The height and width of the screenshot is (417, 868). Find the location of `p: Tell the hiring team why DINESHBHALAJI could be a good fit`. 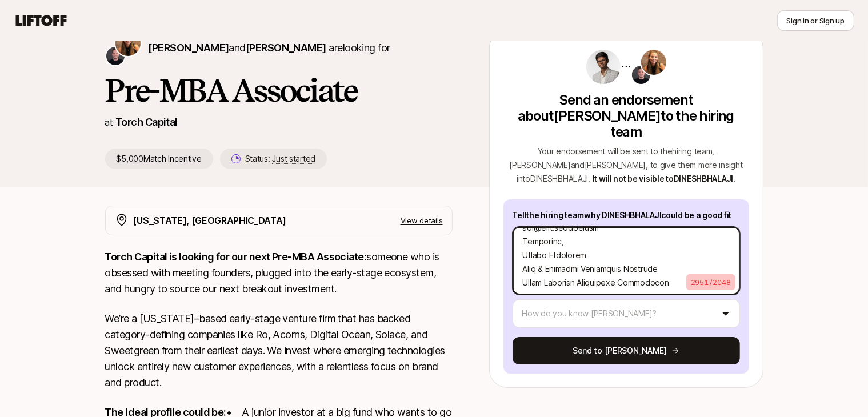

p: Tell the hiring team why DINESHBHALAJI could be a good fit is located at coordinates (627, 216).